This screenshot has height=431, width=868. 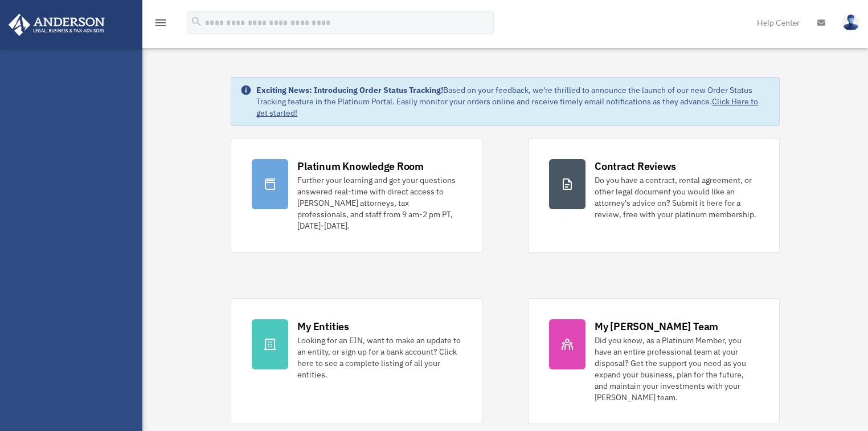 I want to click on a: Click Here to get started!, so click(x=507, y=107).